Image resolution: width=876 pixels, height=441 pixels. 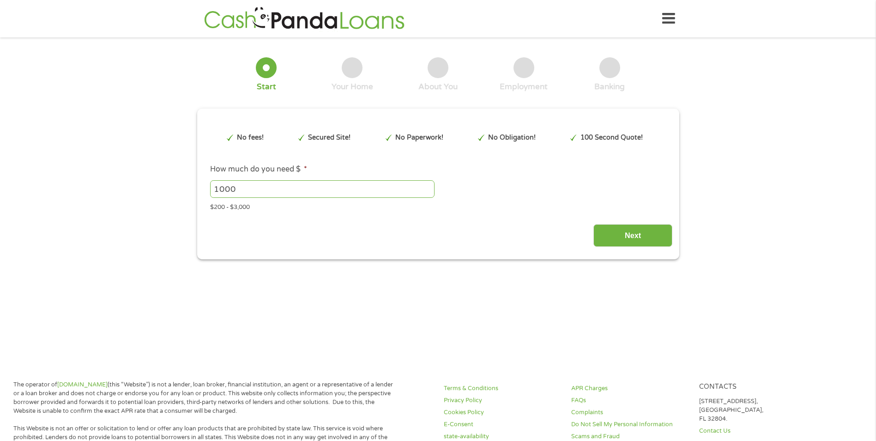 What do you see at coordinates (630, 400) in the screenshot?
I see `a: FAQs` at bounding box center [630, 400].